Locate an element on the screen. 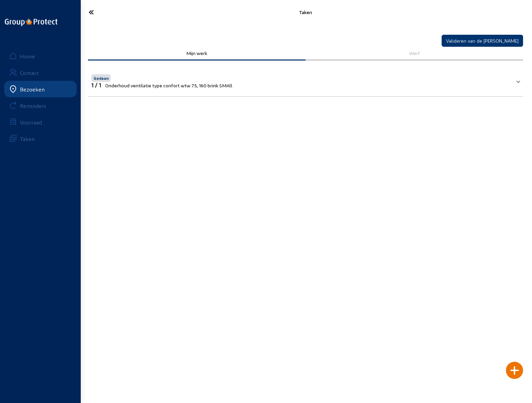 This screenshot has height=403, width=532. a: Home is located at coordinates (40, 56).